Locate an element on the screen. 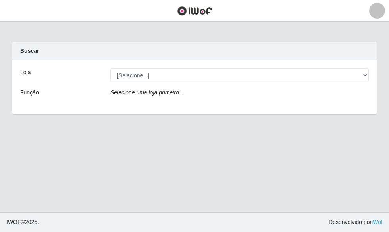 This screenshot has height=232, width=389. label: Loja is located at coordinates (25, 72).